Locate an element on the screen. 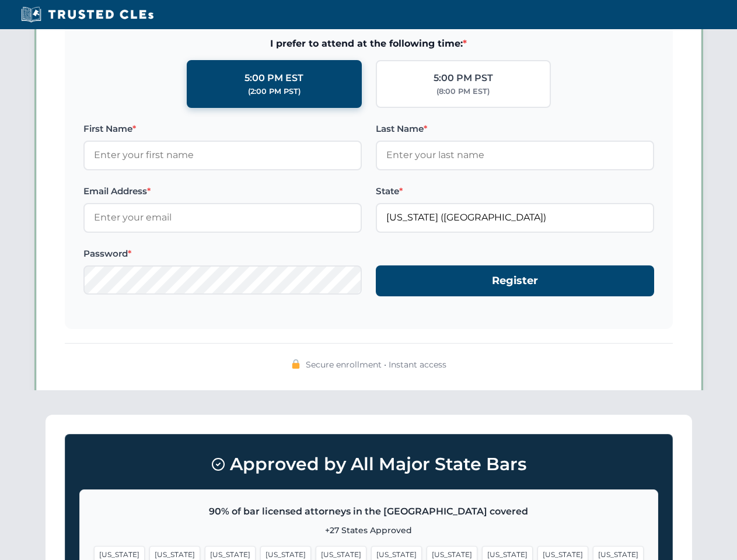 The width and height of the screenshot is (737, 560). label: Password is located at coordinates (222, 254).